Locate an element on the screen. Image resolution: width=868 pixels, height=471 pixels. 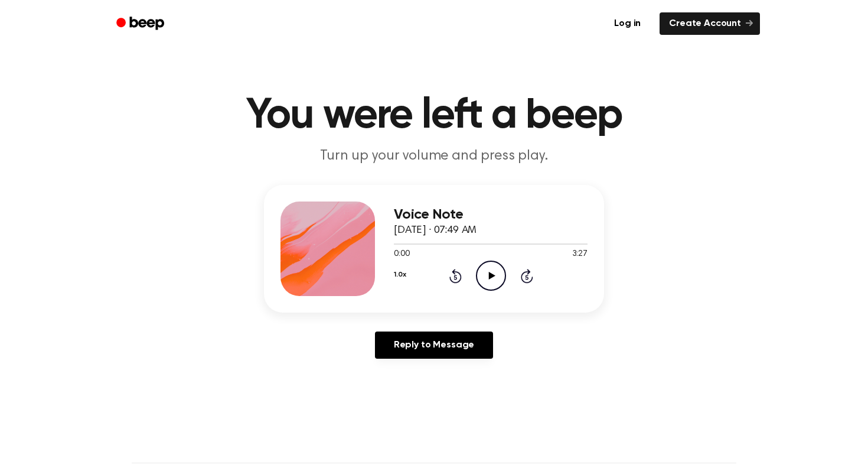
a: Reply to Message is located at coordinates (434, 345).